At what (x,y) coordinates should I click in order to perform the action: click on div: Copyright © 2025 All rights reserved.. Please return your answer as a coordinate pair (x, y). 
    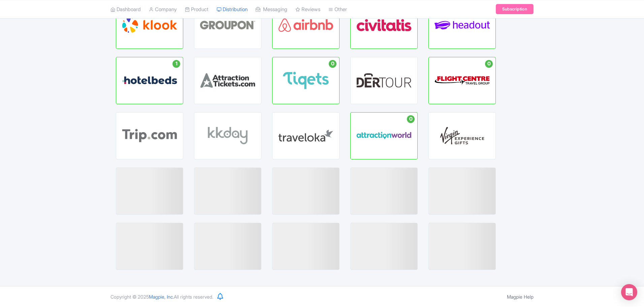
    Looking at the image, I should click on (162, 296).